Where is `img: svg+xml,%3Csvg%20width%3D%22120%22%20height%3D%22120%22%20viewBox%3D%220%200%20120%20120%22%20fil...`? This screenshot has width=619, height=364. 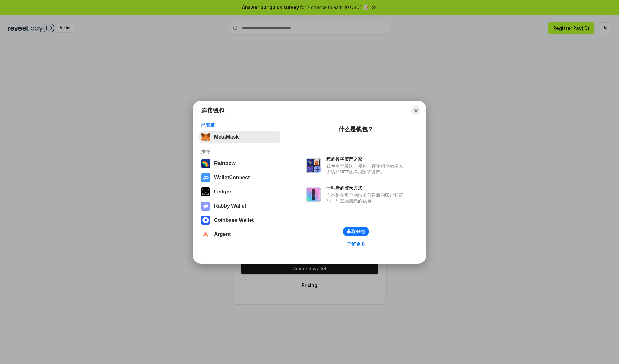 img: svg+xml,%3Csvg%20width%3D%22120%22%20height%3D%22120%22%20viewBox%3D%220%200%20120%20120%22%20fil... is located at coordinates (205, 164).